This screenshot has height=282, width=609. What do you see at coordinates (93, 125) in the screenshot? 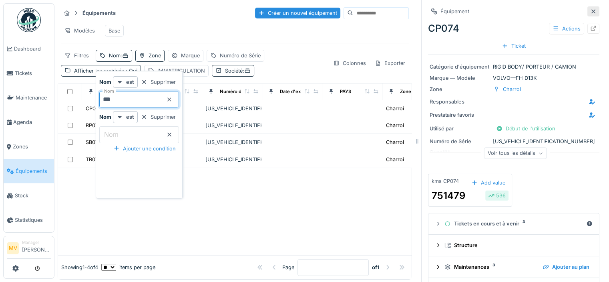
I see `div: RP074` at bounding box center [93, 125].